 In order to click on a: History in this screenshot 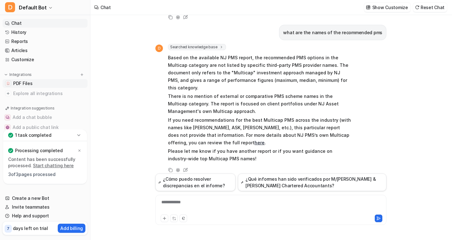, I will do `click(45, 32)`.